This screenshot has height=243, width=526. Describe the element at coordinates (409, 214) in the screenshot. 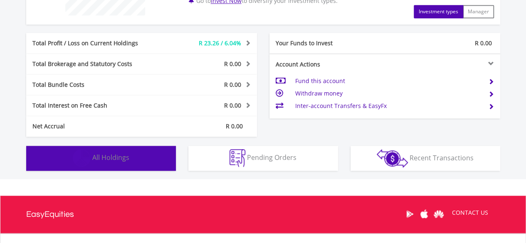

I see `a: Google Play` at that location.